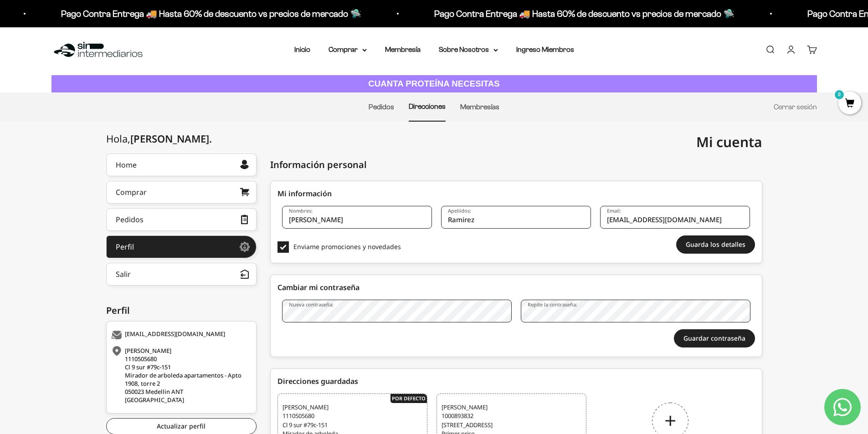  Describe the element at coordinates (516, 287) in the screenshot. I see `div: Cambiar mi contraseña` at that location.